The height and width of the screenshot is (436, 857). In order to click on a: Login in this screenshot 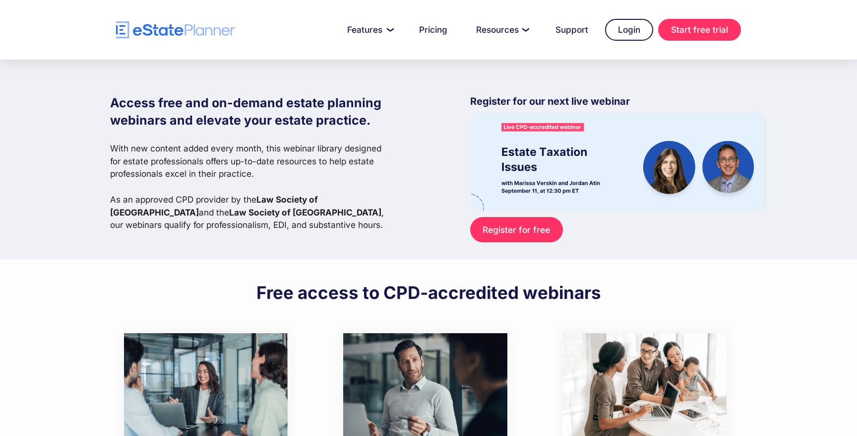, I will do `click(629, 30)`.